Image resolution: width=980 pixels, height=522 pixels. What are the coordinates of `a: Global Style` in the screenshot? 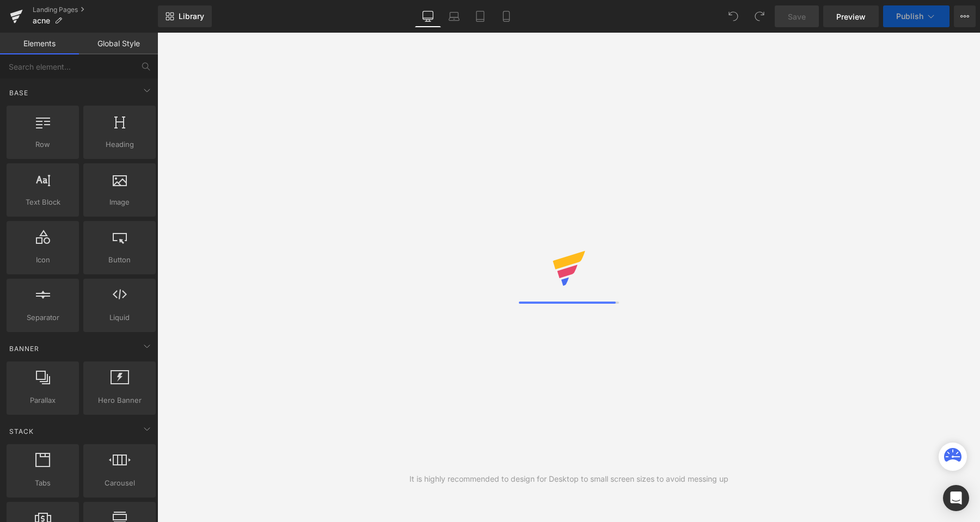 It's located at (118, 43).